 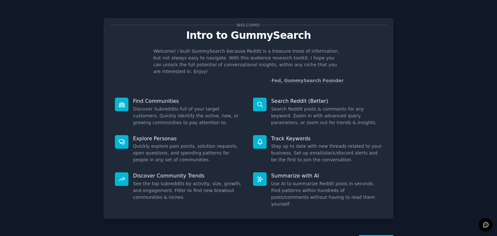 I want to click on p: Find Communities, so click(x=188, y=101).